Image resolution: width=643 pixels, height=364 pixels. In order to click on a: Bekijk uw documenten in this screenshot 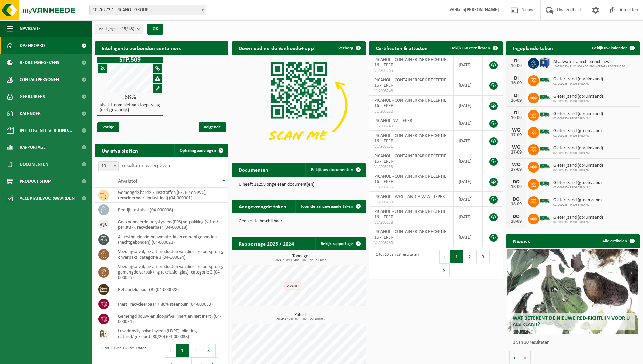, I will do `click(335, 170)`.